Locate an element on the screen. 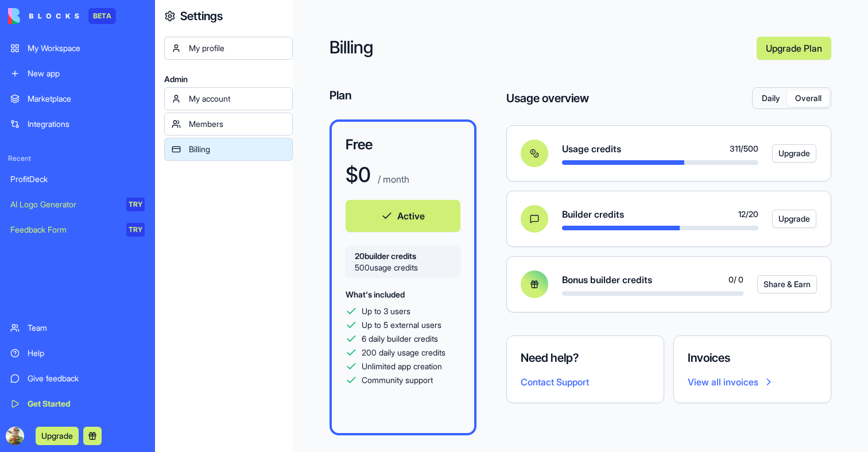 The width and height of the screenshot is (868, 452). div: ProfitDeck is located at coordinates (78, 179).